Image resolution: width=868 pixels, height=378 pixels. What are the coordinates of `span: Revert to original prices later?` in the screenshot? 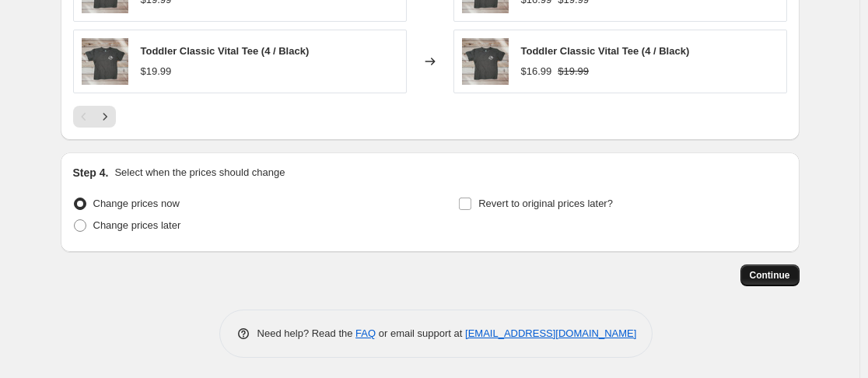 It's located at (545, 203).